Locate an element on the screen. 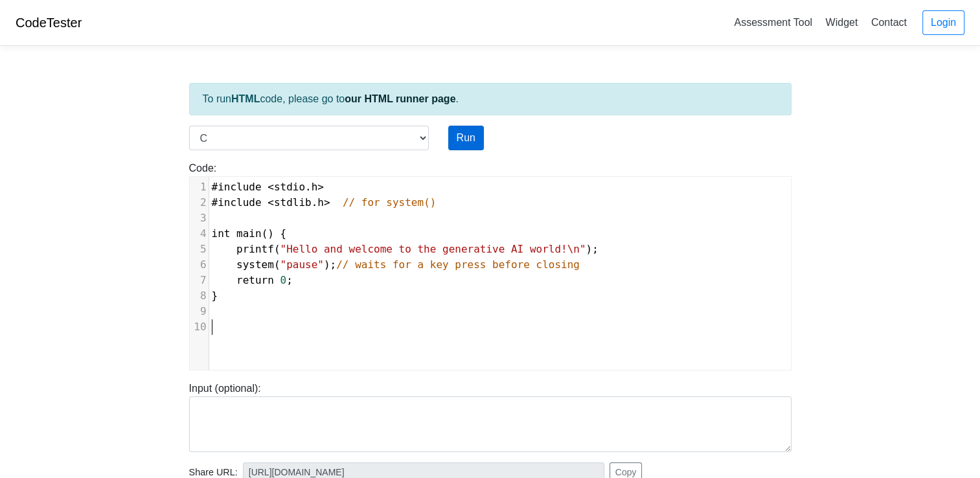 This screenshot has height=478, width=980. span: main is located at coordinates (249, 233).